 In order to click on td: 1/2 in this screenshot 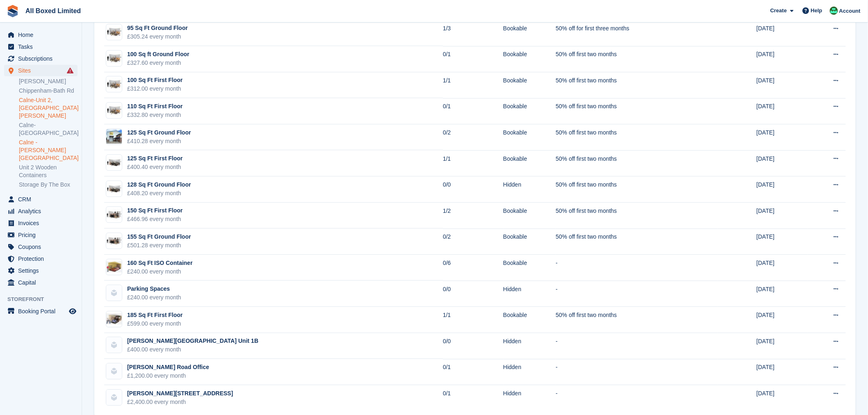, I will do `click(473, 216)`.